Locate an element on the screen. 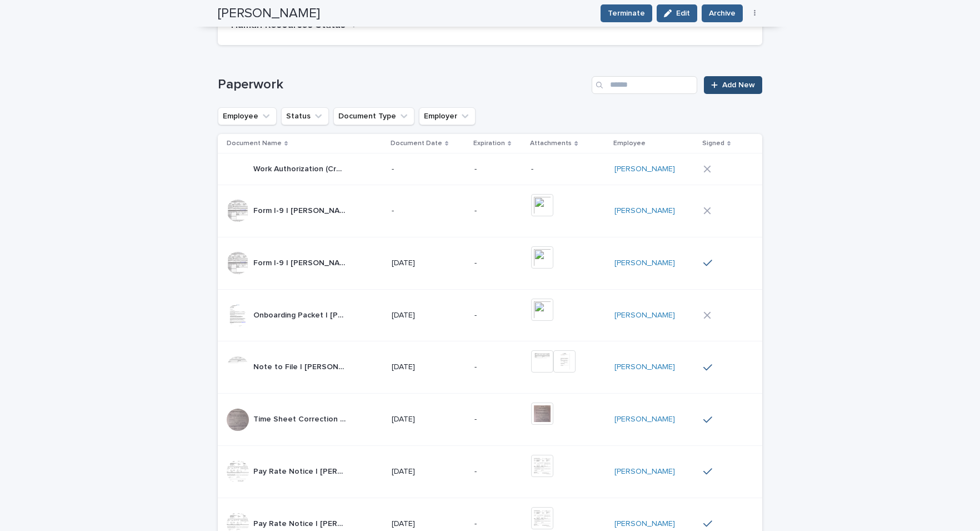 This screenshot has width=980, height=531. span: Edit is located at coordinates (683, 13).